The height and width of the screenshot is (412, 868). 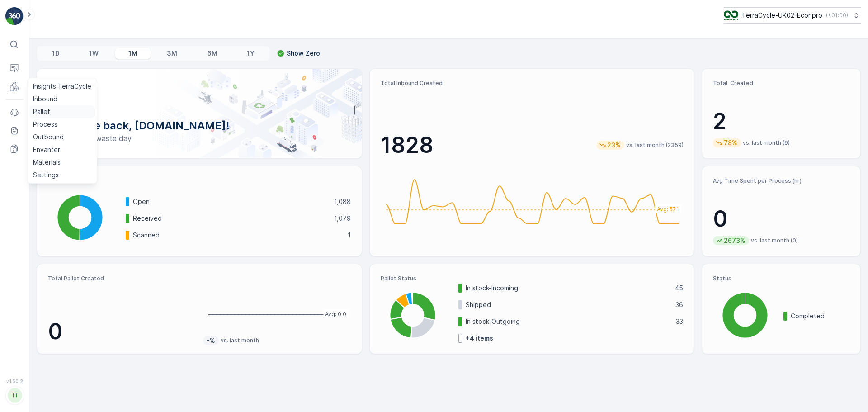 I want to click on p: 36, so click(x=679, y=304).